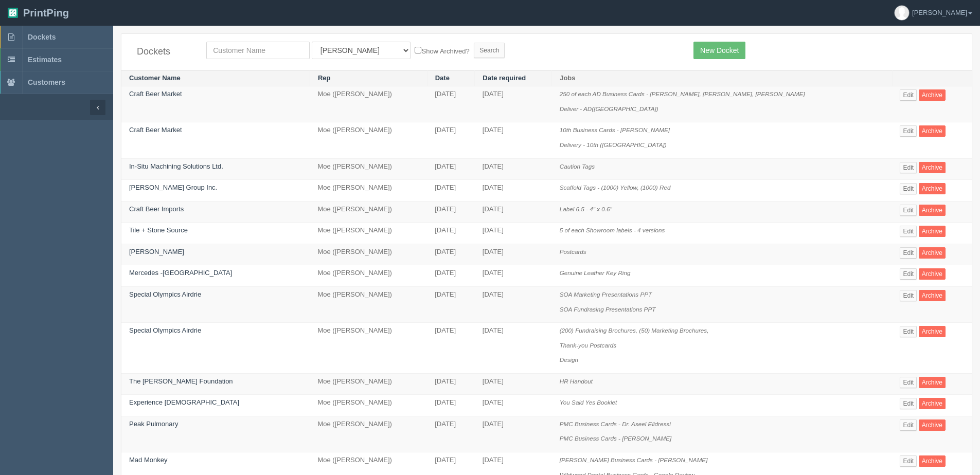  Describe the element at coordinates (576, 381) in the screenshot. I see `i: HR Handout` at that location.